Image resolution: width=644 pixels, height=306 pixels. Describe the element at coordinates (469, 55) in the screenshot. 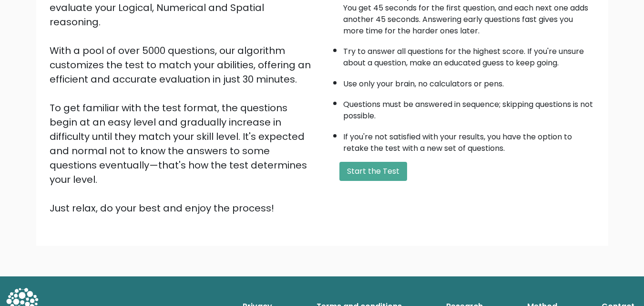

I see `li: Try to answer all questions for the highest score. If you're unsure about a question, make an edu...` at that location.